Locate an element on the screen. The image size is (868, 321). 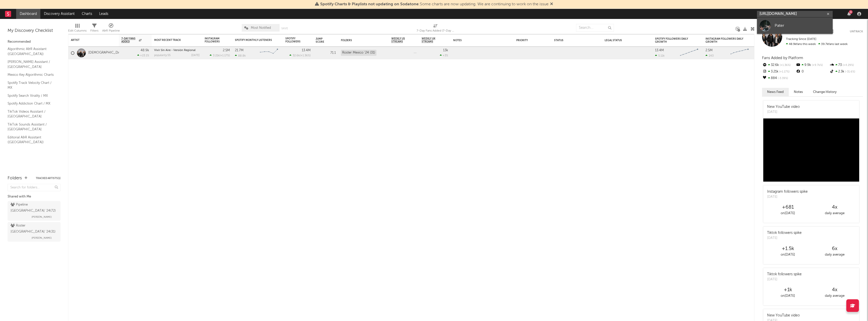
button: Change History is located at coordinates (825, 92).